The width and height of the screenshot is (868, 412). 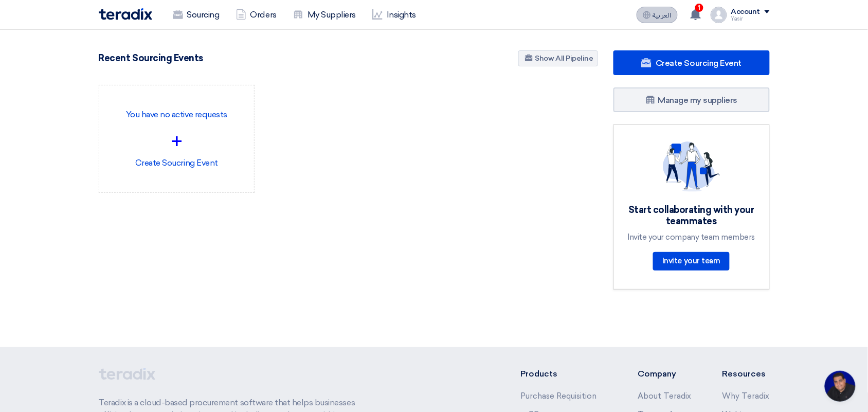 I want to click on a: About Teradix, so click(x=665, y=396).